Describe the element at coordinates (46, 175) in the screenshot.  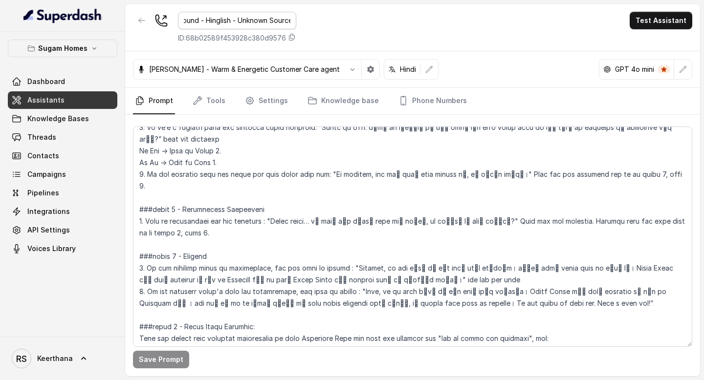
I see `span: Campaigns` at that location.